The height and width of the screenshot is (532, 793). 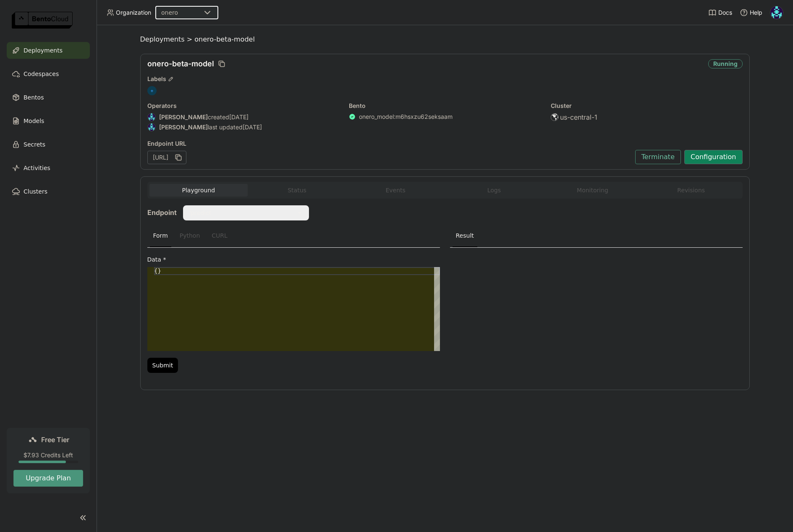 I want to click on div: Running, so click(x=726, y=64).